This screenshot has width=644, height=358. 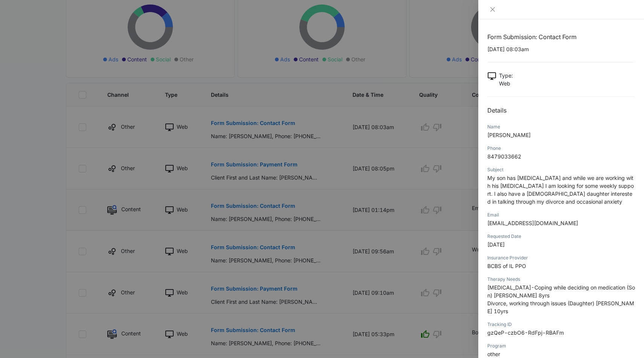 What do you see at coordinates (504, 156) in the screenshot?
I see `span: 8479033662` at bounding box center [504, 156].